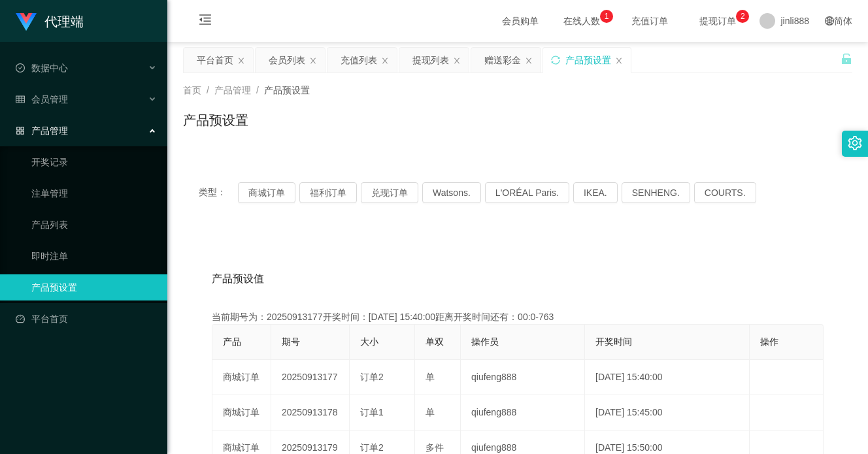  Describe the element at coordinates (607, 16) in the screenshot. I see `sup: 1` at that location.